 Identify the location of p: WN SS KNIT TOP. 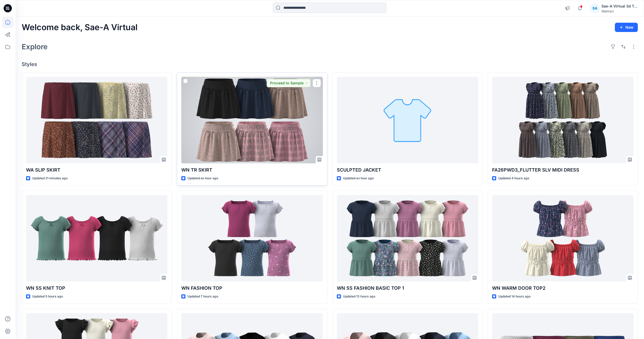
(97, 288).